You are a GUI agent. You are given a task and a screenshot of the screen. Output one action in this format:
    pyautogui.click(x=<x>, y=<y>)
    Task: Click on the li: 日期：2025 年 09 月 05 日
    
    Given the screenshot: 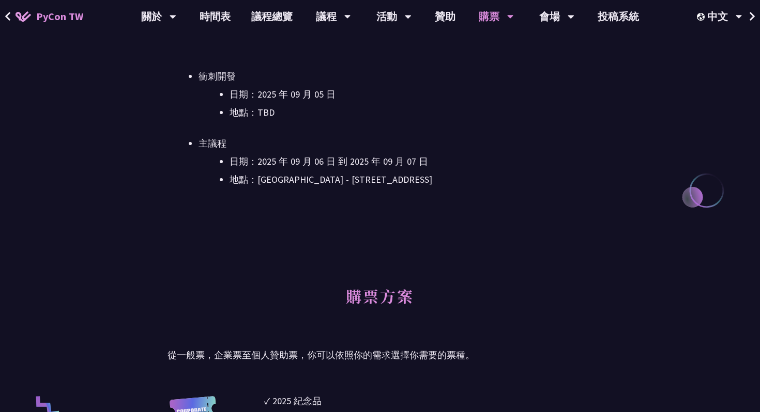 What is the action you would take?
    pyautogui.click(x=411, y=95)
    